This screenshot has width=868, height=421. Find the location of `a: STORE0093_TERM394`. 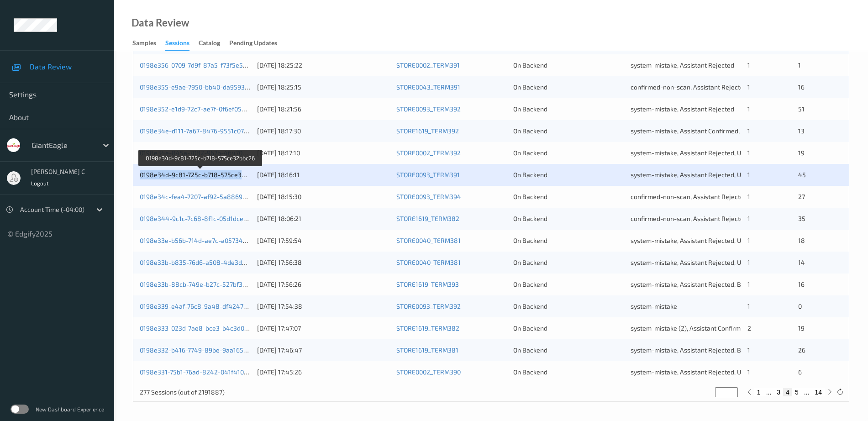

a: STORE0093_TERM394 is located at coordinates (428, 197).